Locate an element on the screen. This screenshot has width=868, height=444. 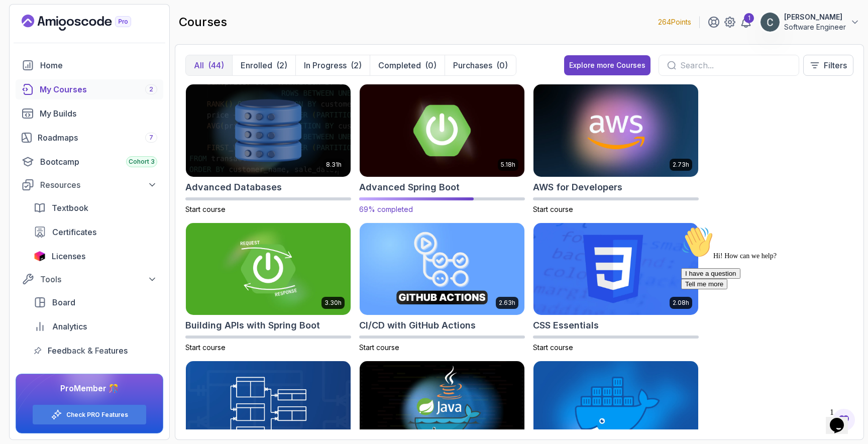
img: AWS for Developers card is located at coordinates (616, 131).